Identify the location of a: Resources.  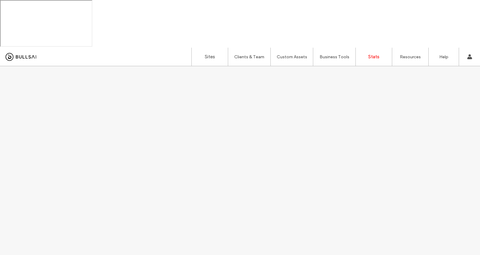
(410, 57).